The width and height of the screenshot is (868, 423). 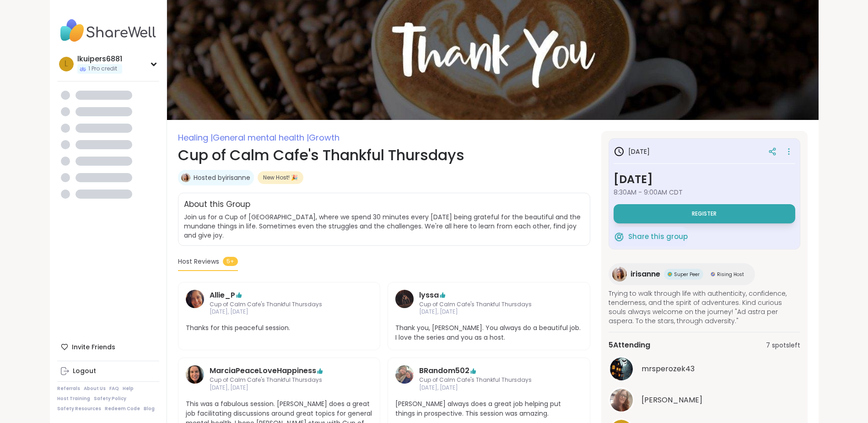 I want to click on span: Super Peer, so click(x=687, y=274).